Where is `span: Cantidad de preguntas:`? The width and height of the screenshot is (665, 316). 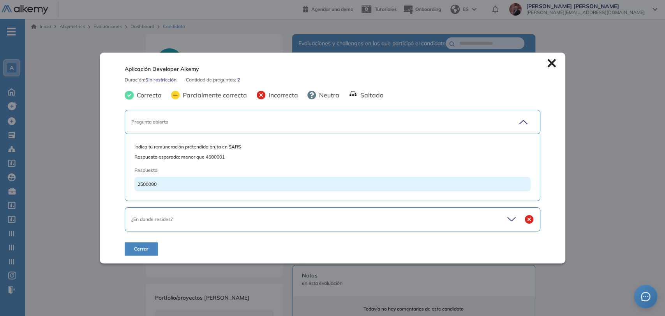 span: Cantidad de preguntas: is located at coordinates (212, 80).